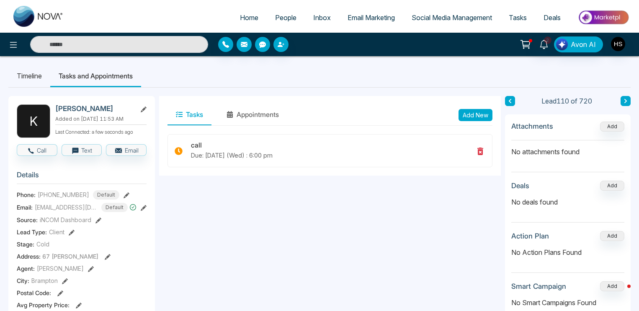 The image size is (639, 311). What do you see at coordinates (65, 219) in the screenshot?
I see `span: iNCOM Dashboard` at bounding box center [65, 219].